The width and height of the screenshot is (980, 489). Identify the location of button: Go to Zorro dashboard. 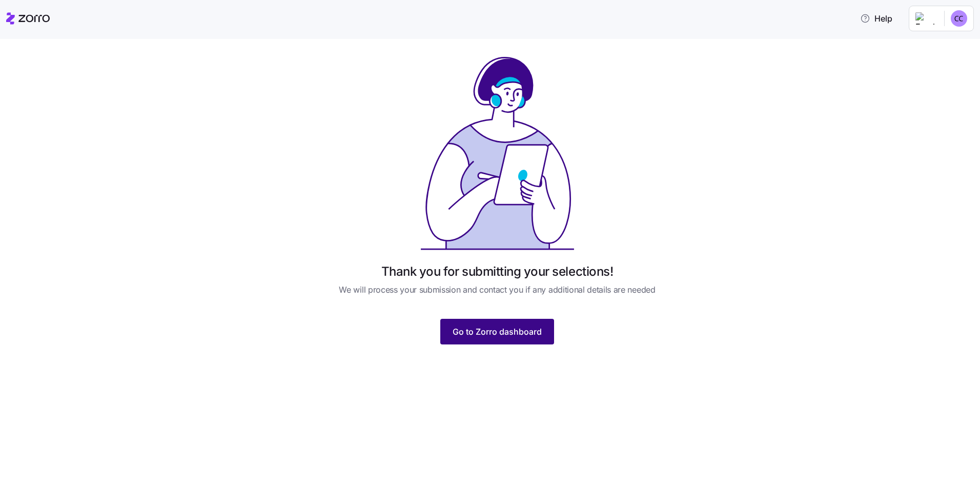
(497, 331).